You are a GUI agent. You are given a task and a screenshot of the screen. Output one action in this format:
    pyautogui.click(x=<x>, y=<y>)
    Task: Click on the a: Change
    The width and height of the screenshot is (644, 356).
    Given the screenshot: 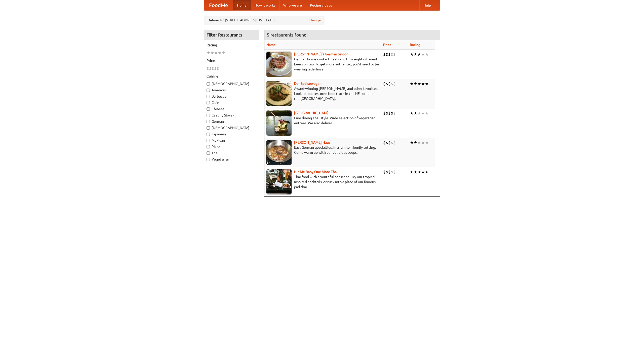 What is the action you would take?
    pyautogui.click(x=315, y=20)
    